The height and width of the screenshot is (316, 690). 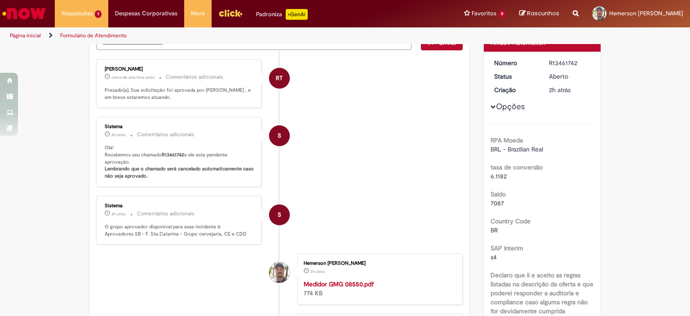 What do you see at coordinates (515, 63) in the screenshot?
I see `dt: Número` at bounding box center [515, 63].